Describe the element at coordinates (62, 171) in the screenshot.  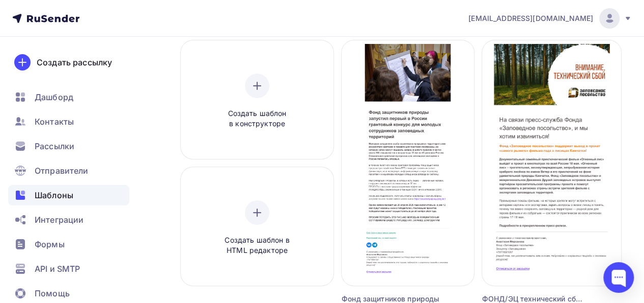
I see `span: Отправители` at that location.